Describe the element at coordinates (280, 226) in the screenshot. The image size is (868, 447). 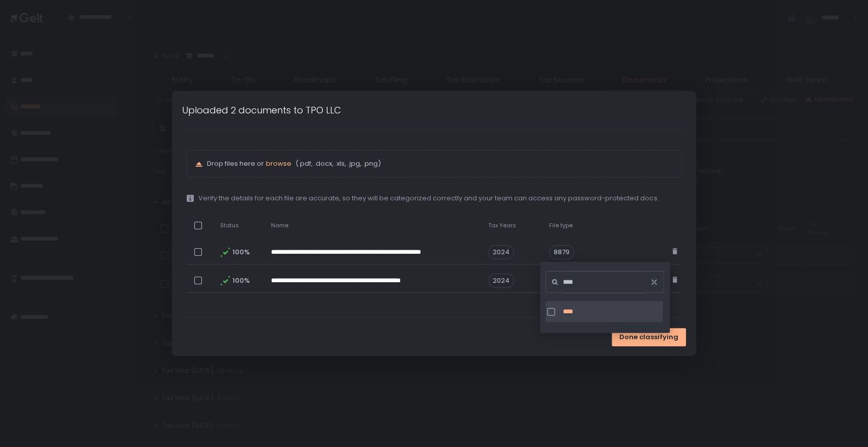
I see `span: Name` at that location.